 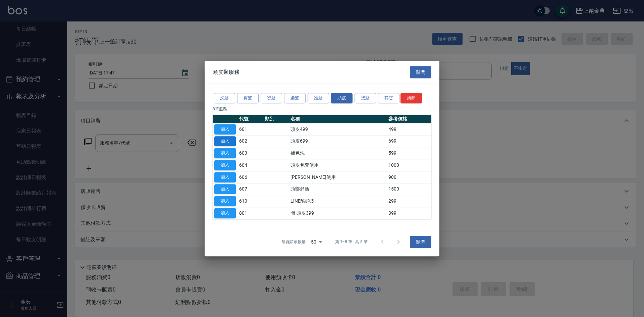 I want to click on td: 1500, so click(x=409, y=189).